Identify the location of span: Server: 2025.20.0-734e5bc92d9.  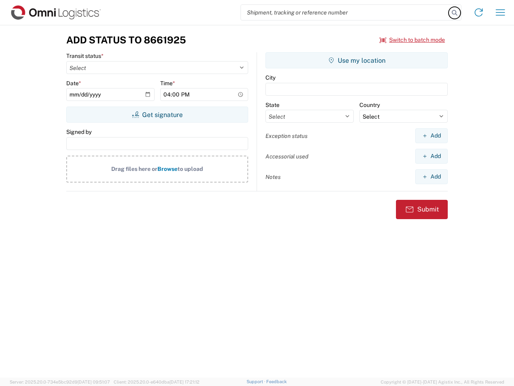
(60, 382).